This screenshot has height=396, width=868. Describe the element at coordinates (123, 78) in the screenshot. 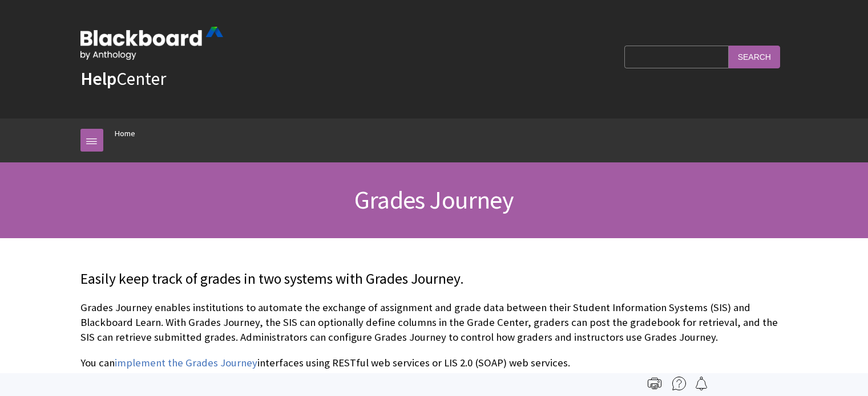

I see `a: HelpCenter` at that location.